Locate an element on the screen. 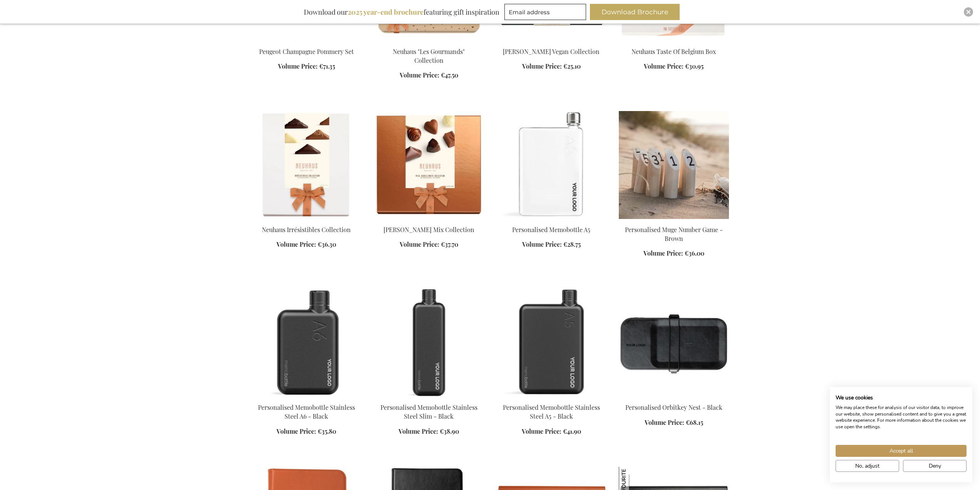 The width and height of the screenshot is (980, 490). span: €41.90 is located at coordinates (572, 431).